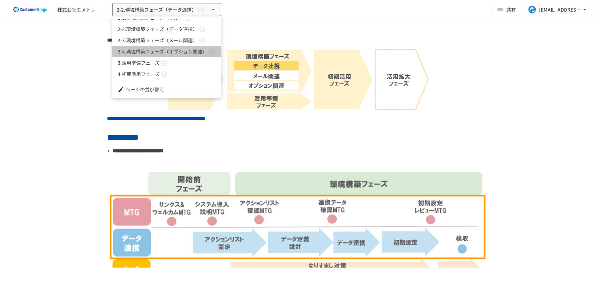 Image resolution: width=595 pixels, height=282 pixels. I want to click on span: 2-2.環境構築フェーズ（データ連携）, so click(158, 29).